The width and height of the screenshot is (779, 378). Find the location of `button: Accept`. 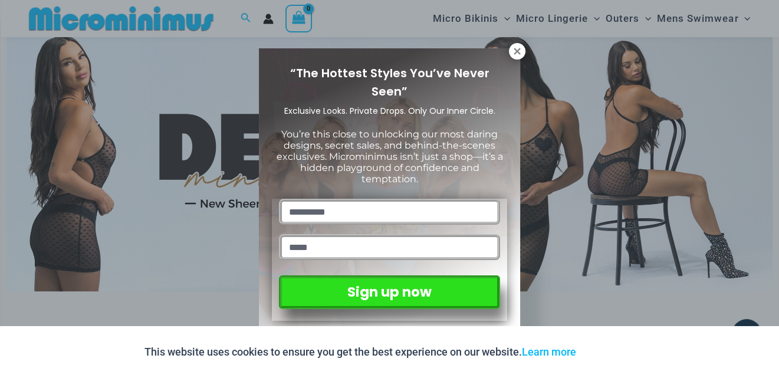

button: Accept is located at coordinates (610, 352).